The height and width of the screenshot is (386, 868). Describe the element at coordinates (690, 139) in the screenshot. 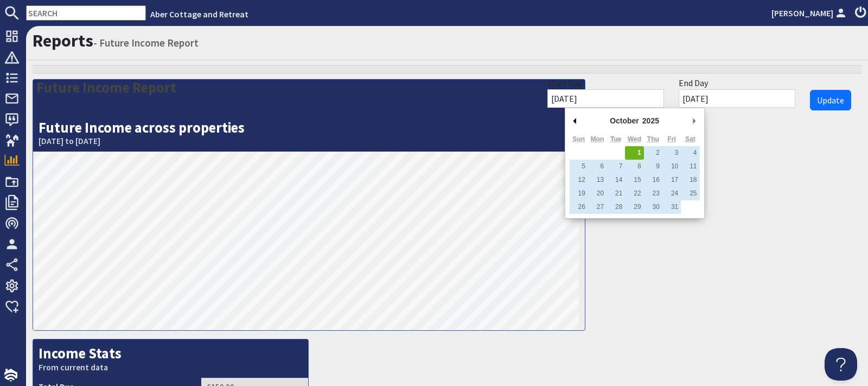

I see `abbr: Saturday` at that location.